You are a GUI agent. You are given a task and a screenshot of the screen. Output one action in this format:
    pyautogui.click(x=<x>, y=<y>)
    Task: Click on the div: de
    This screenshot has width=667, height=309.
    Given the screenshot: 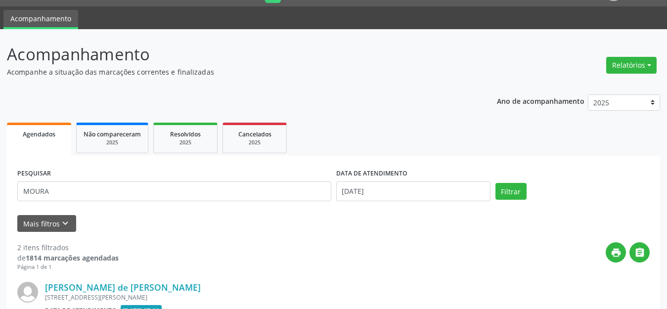 What is the action you would take?
    pyautogui.click(x=68, y=258)
    